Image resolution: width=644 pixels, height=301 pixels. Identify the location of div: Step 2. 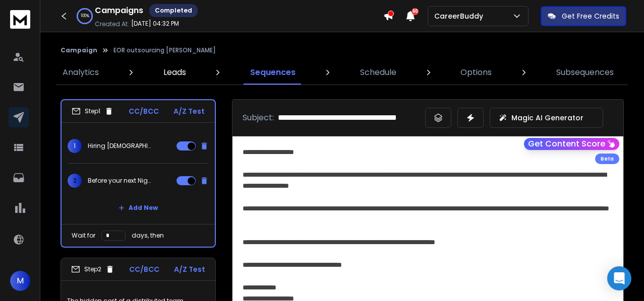
(93, 269).